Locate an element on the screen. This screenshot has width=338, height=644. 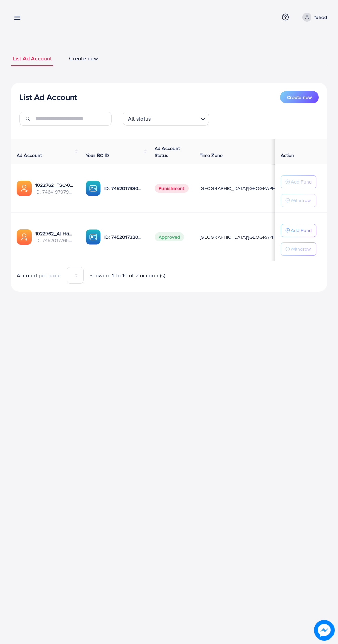
input: Search for option is located at coordinates (175, 118).